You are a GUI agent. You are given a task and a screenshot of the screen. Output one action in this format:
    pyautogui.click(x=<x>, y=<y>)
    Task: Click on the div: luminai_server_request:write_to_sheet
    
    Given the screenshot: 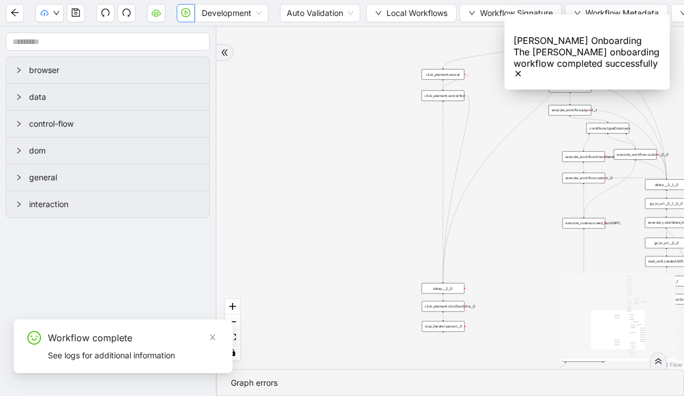 What is the action you would take?
    pyautogui.click(x=584, y=356)
    